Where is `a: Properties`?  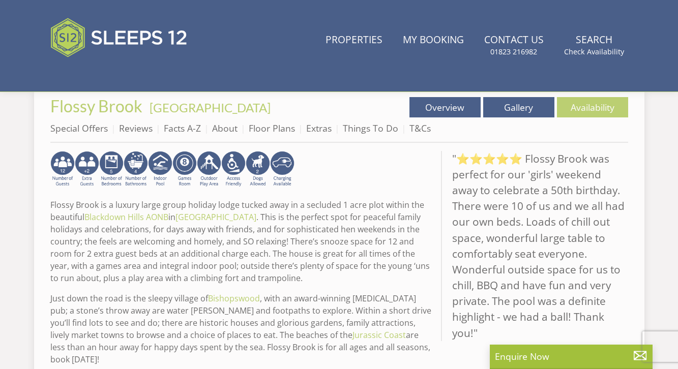 a: Properties is located at coordinates (354, 40).